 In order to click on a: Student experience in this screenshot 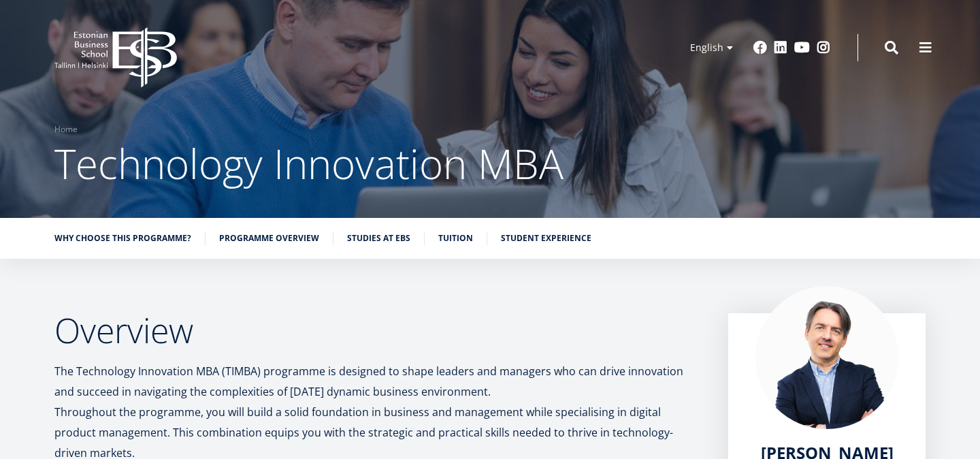, I will do `click(546, 238)`.